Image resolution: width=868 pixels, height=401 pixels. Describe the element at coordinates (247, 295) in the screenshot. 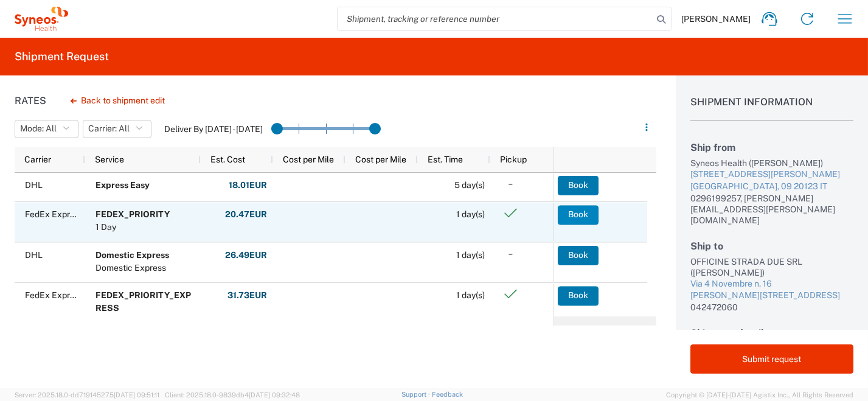

I see `strong: 31.73 EUR` at that location.